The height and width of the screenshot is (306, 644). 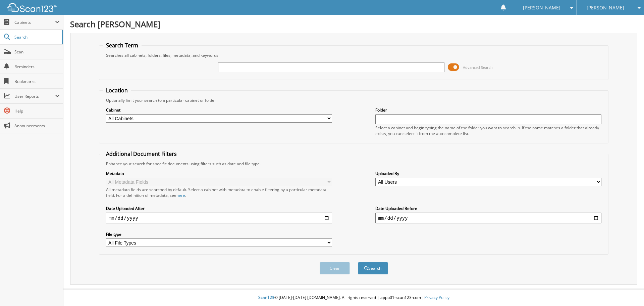 What do you see at coordinates (37, 52) in the screenshot?
I see `span: Scan` at bounding box center [37, 52].